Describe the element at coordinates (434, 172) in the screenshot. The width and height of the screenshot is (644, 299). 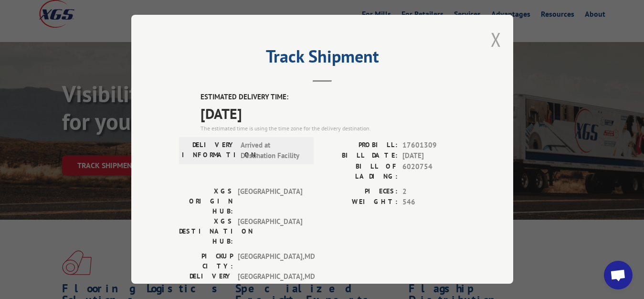
I see `span: 6020754` at that location.